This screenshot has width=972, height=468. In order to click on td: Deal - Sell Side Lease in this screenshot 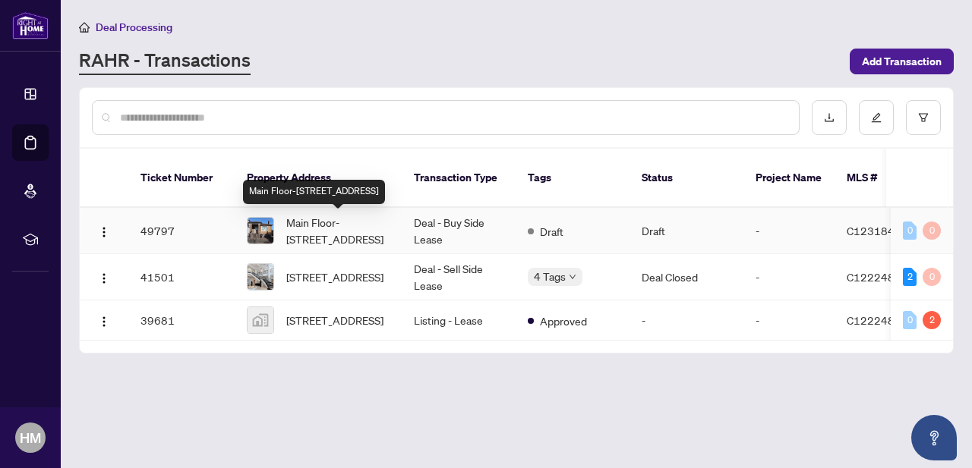, I will do `click(459, 277)`.